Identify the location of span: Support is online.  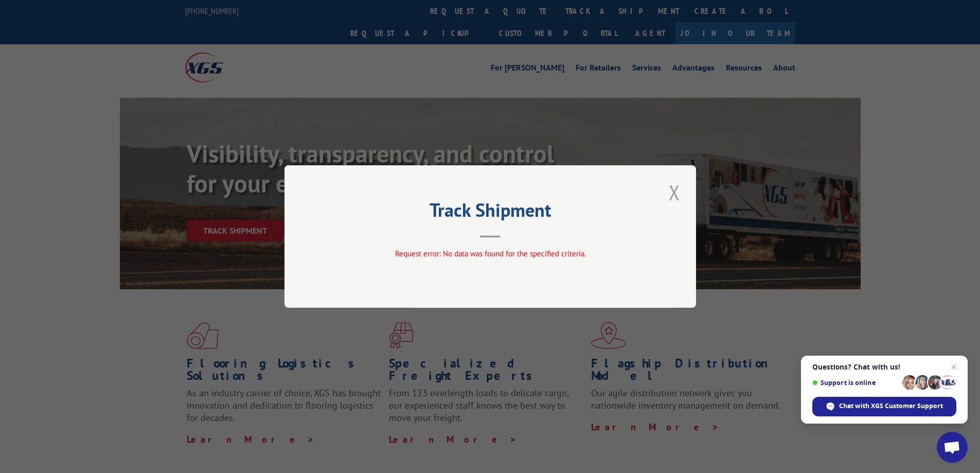
(855, 382).